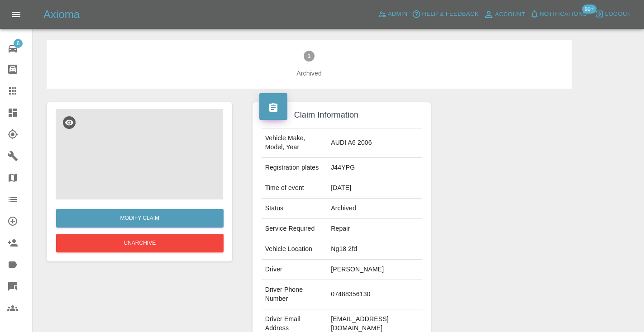  What do you see at coordinates (374, 168) in the screenshot?
I see `td: J44YPG` at bounding box center [374, 168].